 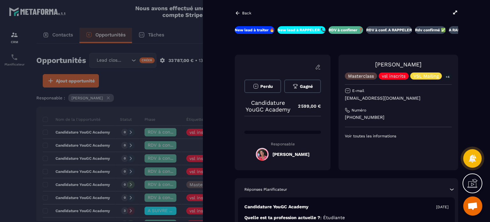 What do you see at coordinates (267, 86) in the screenshot?
I see `span: Perdu` at bounding box center [267, 86].